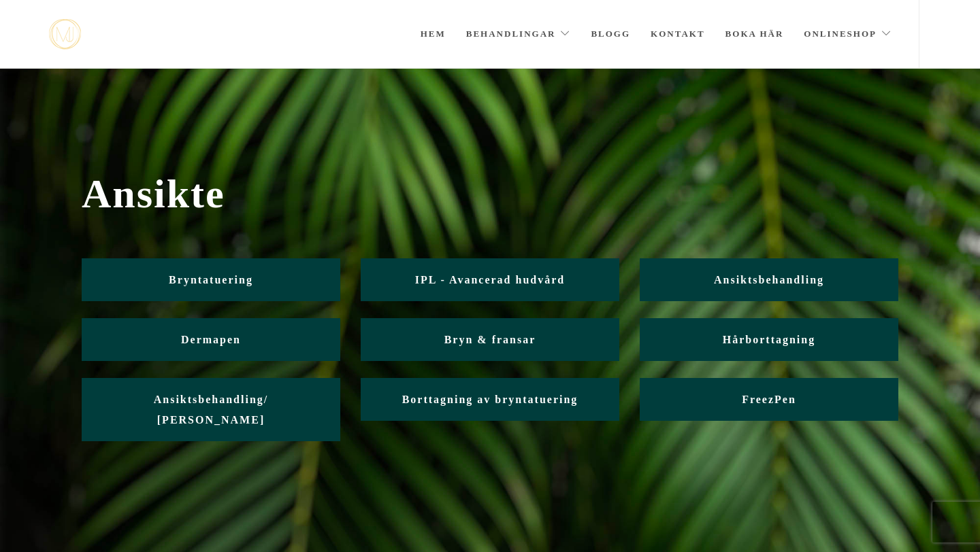  What do you see at coordinates (769, 400) in the screenshot?
I see `span: FreezPen` at bounding box center [769, 400].